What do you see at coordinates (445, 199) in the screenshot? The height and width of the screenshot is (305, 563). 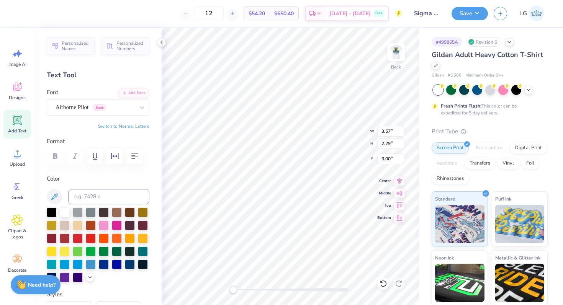 I see `span: Standard` at bounding box center [445, 199].